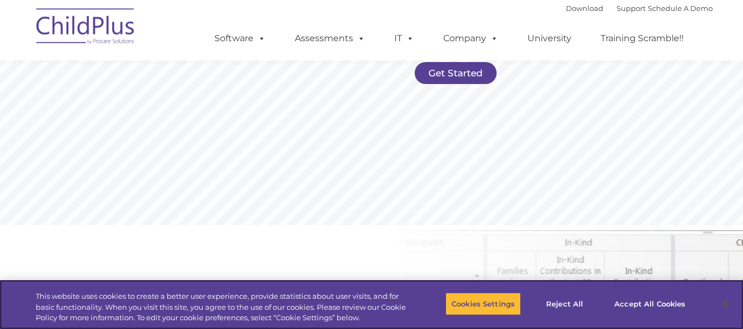  Describe the element at coordinates (549, 38) in the screenshot. I see `a: University` at that location.